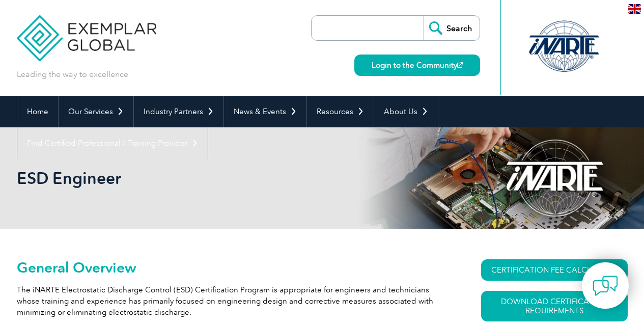  I want to click on a: Find Certified Professional / Training Provider, so click(112, 143).